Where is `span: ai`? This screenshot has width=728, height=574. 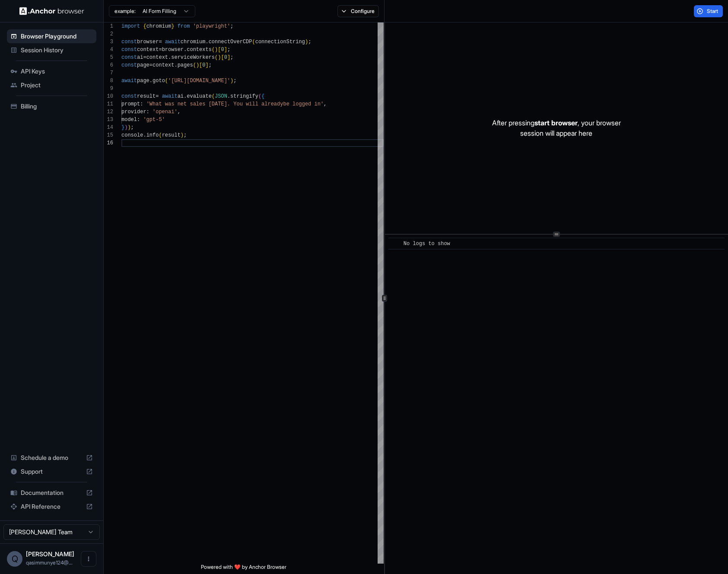 span: ai is located at coordinates (180, 96).